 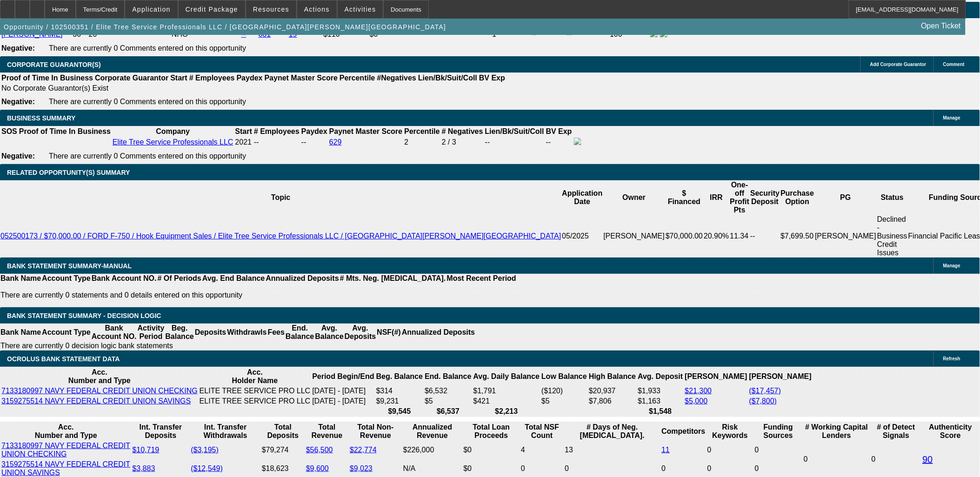 I want to click on span: Credit Package, so click(x=212, y=9).